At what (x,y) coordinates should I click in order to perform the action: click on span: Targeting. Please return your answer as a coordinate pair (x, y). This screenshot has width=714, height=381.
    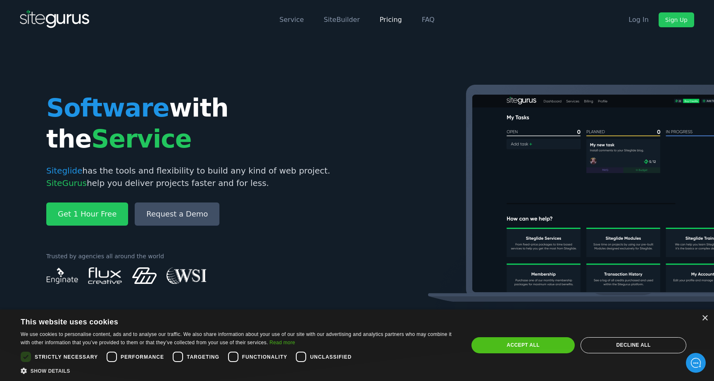
    Looking at the image, I should click on (203, 357).